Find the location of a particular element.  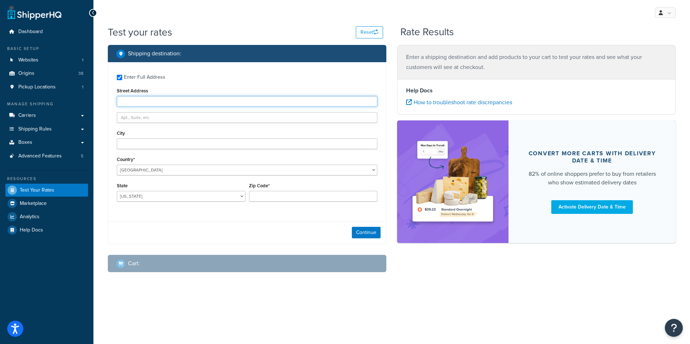

a: How to troubleshoot rate discrepancies is located at coordinates (459, 102).